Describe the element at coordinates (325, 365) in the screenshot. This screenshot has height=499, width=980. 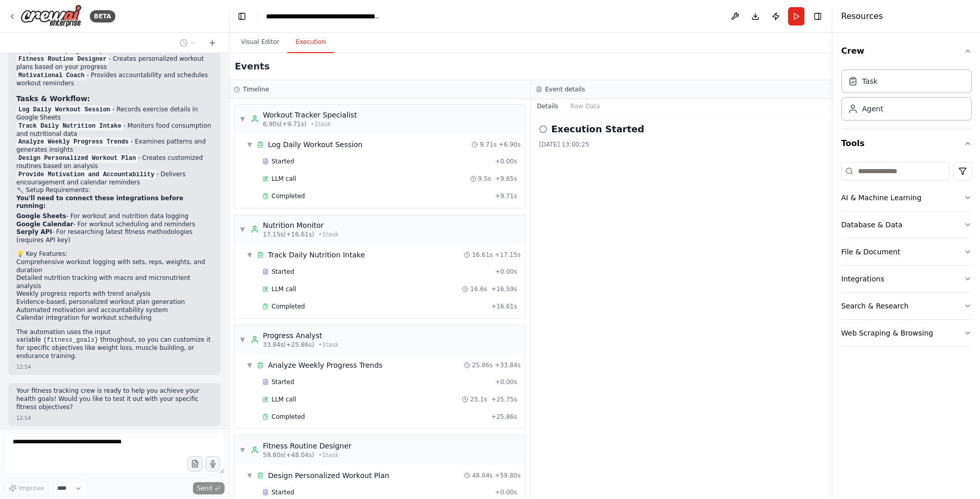
I see `div: Analyze Weekly Progress Trends` at that location.